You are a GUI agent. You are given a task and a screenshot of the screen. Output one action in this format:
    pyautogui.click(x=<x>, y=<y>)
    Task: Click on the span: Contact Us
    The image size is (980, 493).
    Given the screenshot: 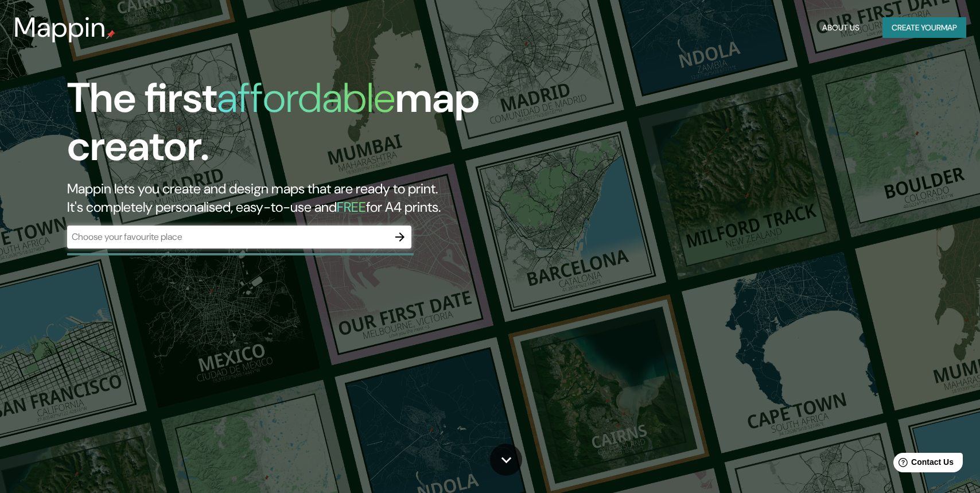 What is the action you would take?
    pyautogui.click(x=55, y=14)
    